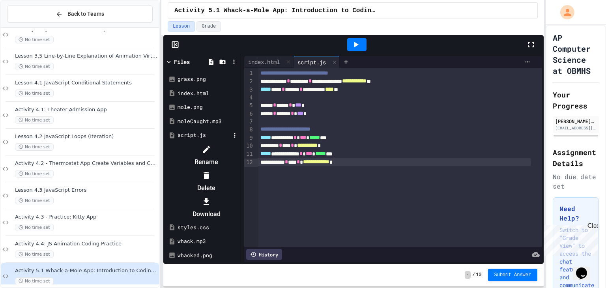 This screenshot has width=606, height=288. I want to click on li: Rename, so click(206, 156).